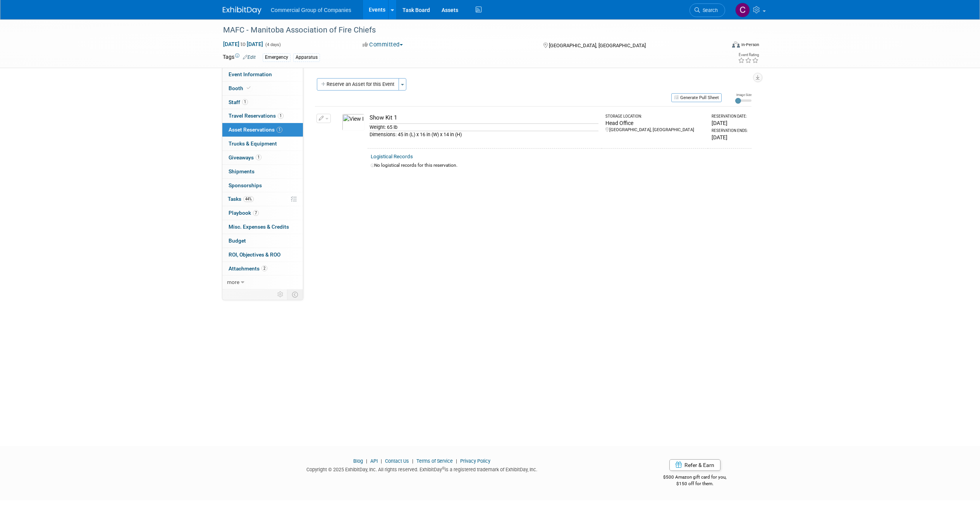 The height and width of the screenshot is (508, 980). Describe the element at coordinates (475, 462) in the screenshot. I see `a: Privacy Policy` at that location.